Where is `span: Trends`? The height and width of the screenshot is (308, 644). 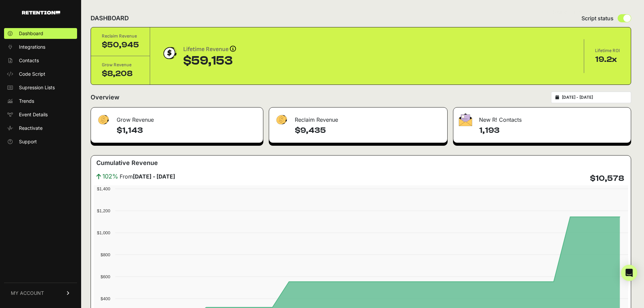
span: Trends is located at coordinates (26, 101).